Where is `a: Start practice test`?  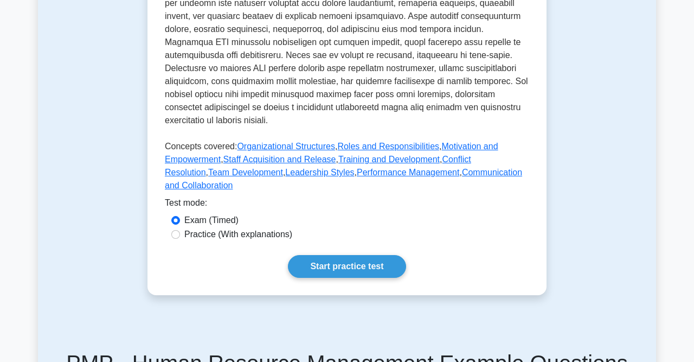
a: Start practice test is located at coordinates (347, 266).